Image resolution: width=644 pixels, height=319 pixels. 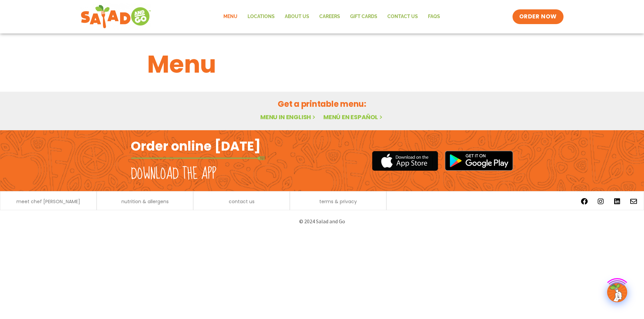 I want to click on a: Locations, so click(x=261, y=17).